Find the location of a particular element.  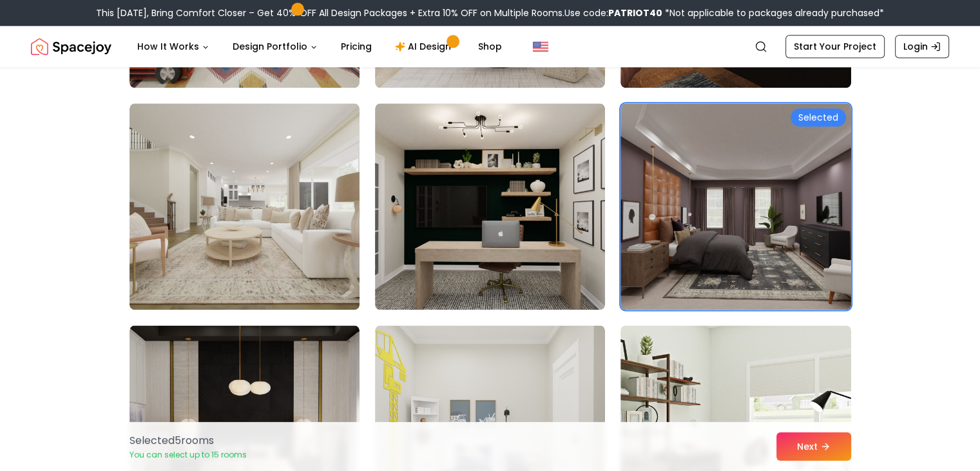

img: Room room-89 is located at coordinates (490, 206).